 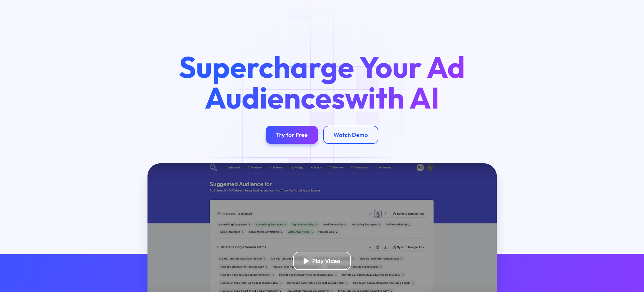 I want to click on div: Play Video, so click(x=326, y=261).